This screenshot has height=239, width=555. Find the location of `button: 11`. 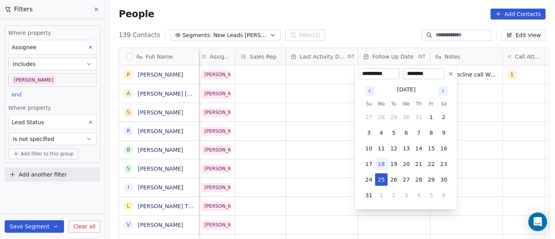

button: 11 is located at coordinates (382, 148).